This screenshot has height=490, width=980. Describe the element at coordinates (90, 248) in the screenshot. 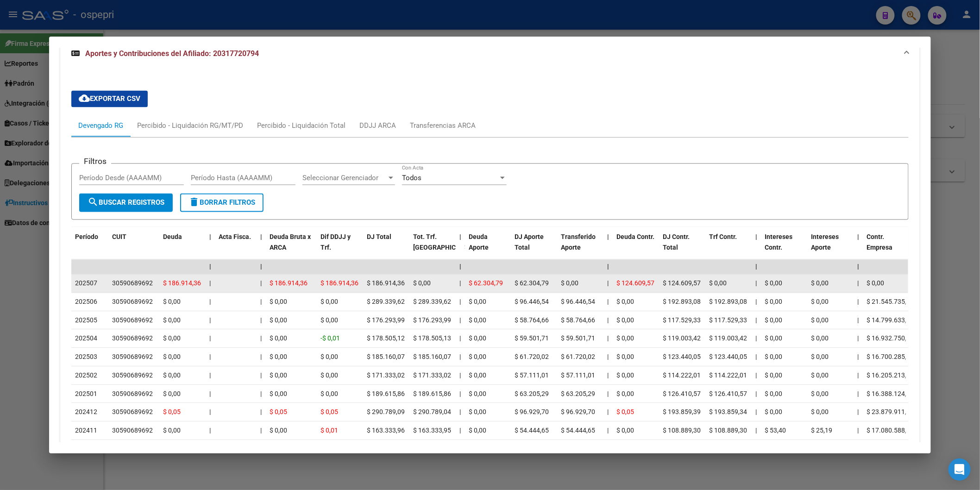

I see `datatable-header-cell: Período` at that location.